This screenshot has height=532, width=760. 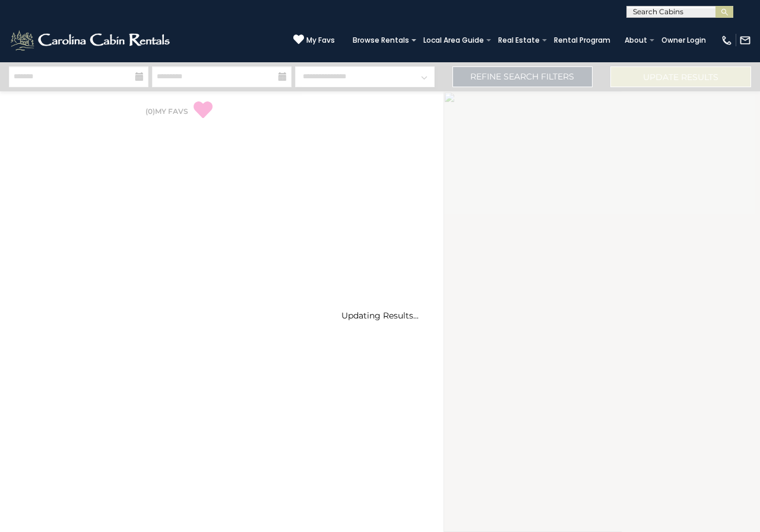 What do you see at coordinates (91, 40) in the screenshot?
I see `img: White-1-2.png` at bounding box center [91, 40].